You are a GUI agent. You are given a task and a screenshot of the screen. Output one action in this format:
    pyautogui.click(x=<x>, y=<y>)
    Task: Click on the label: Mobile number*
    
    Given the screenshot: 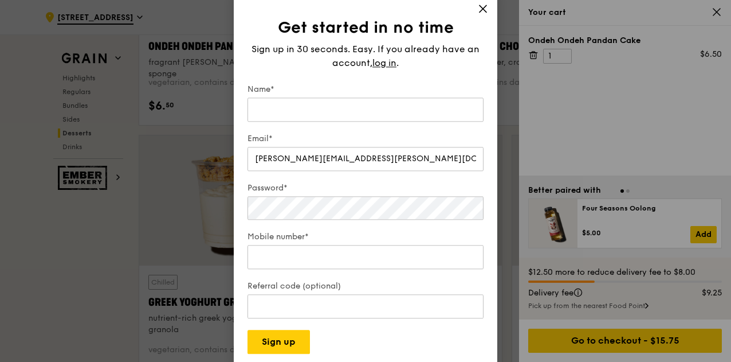 What is the action you would take?
    pyautogui.click(x=366, y=237)
    